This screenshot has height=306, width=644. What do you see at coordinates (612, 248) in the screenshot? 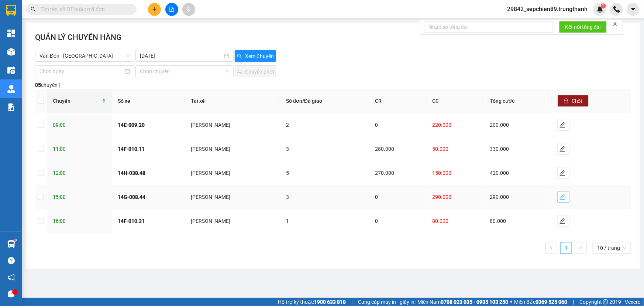
I see `div: kích thước trang` at bounding box center [612, 248].